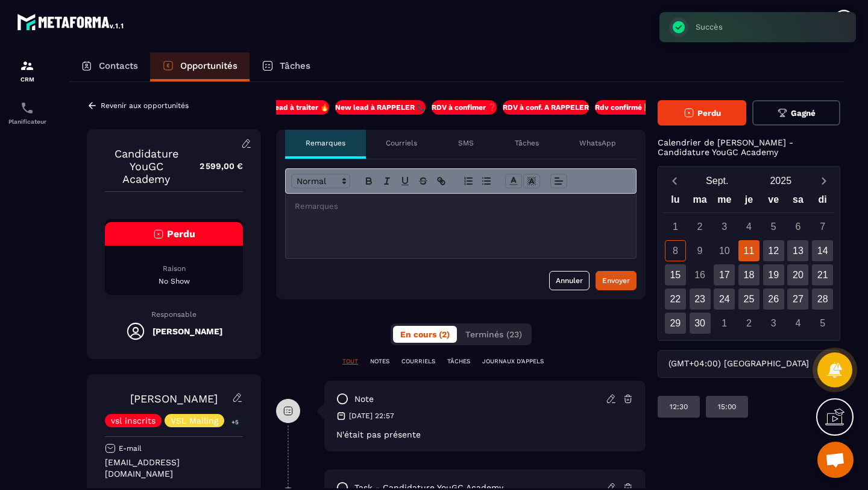 The width and height of the screenshot is (868, 490). Describe the element at coordinates (292, 108) in the screenshot. I see `p: New lead à traiter 🔥` at that location.